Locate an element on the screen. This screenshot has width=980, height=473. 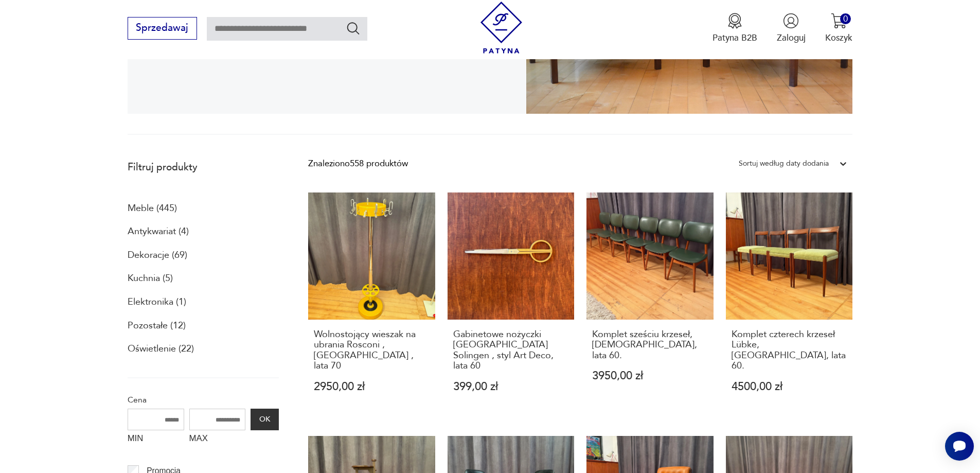
a: Elektronika (1) is located at coordinates (156, 302).